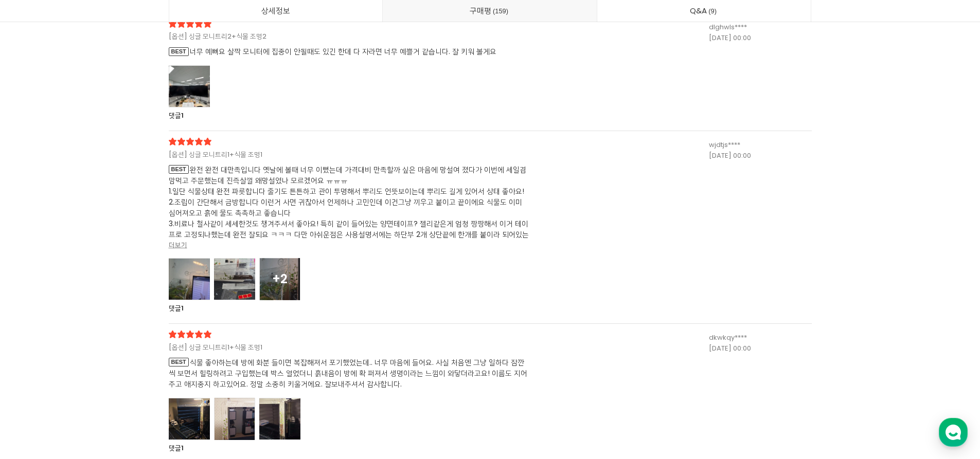 The width and height of the screenshot is (980, 459). I want to click on span: 식물 좋아하는데 방에 화분 들이면 복잡해져서 포기했었는데.. 너무 마음에 들어요. 사실 처음엔 그냥 일하다 잠깐씩 보면서 힐링하려고 구입했는데 박스 열었더니 흙내음이 방에 확..., so click(349, 373).